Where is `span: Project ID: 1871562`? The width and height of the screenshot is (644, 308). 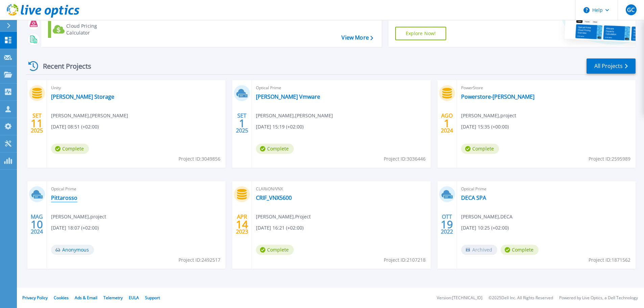
span: Project ID: 1871562 is located at coordinates (610, 260).